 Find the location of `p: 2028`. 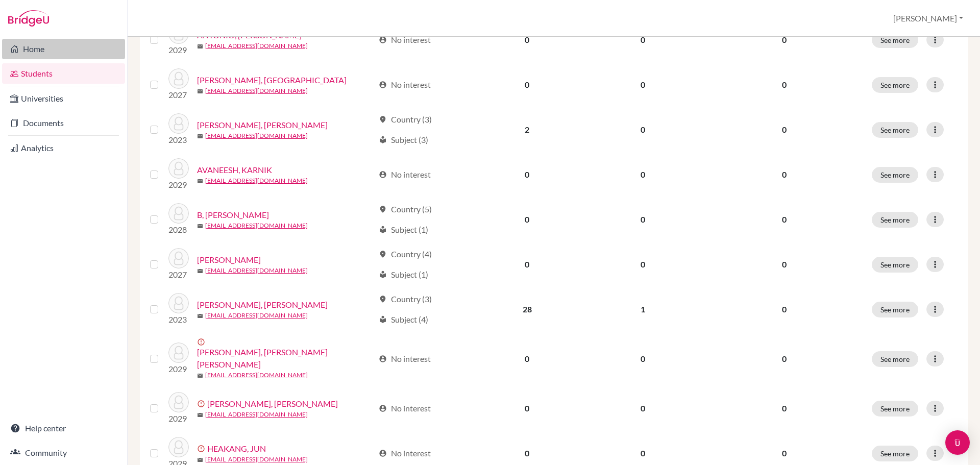

p: 2028 is located at coordinates (179, 230).